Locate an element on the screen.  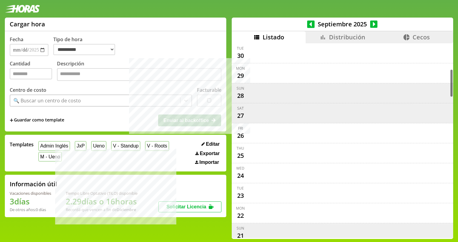
button: Ueno is located at coordinates (99, 146).